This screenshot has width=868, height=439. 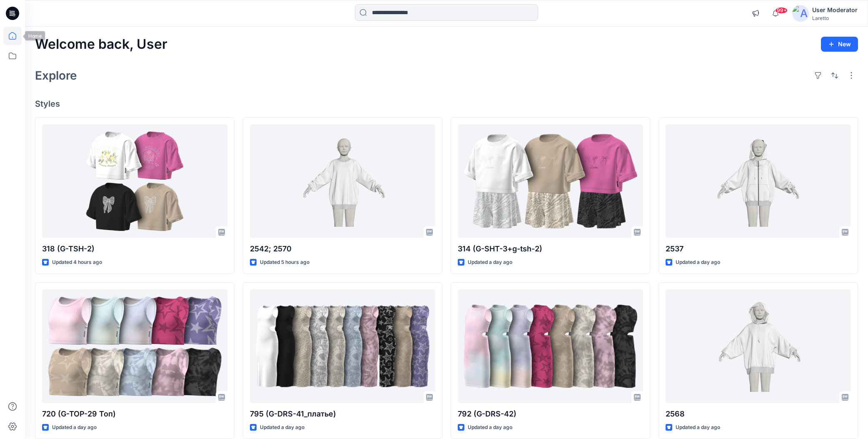 What do you see at coordinates (759, 181) in the screenshot?
I see `a: 2537` at bounding box center [759, 181].